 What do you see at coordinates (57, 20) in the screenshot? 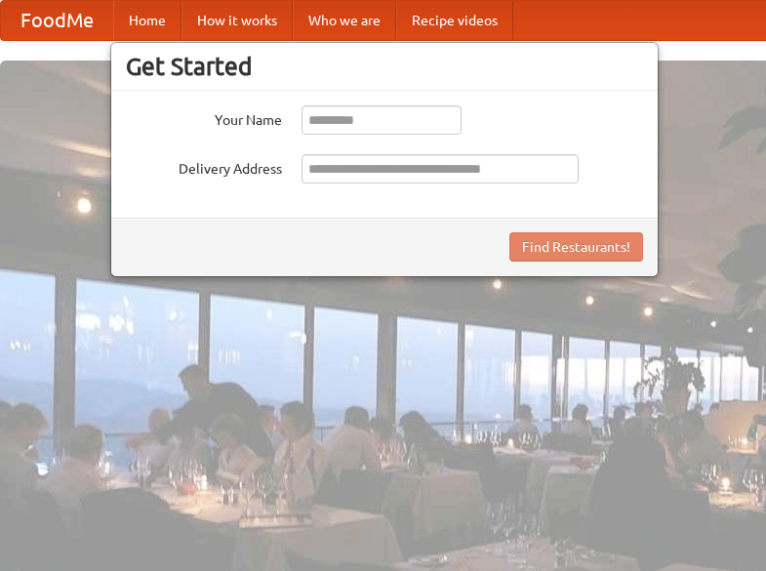
I see `a: FoodMe` at bounding box center [57, 20].